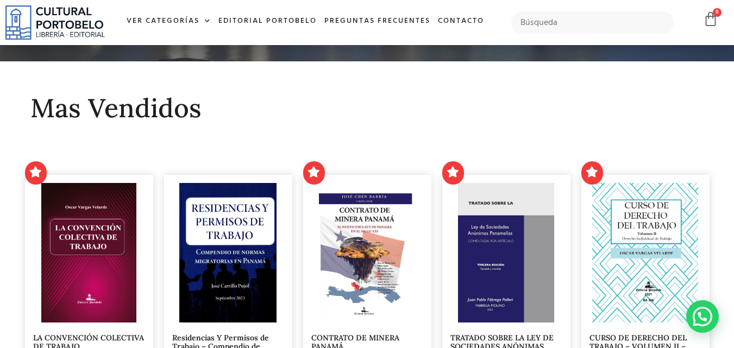  Describe the element at coordinates (593, 23) in the screenshot. I see `input: Búsqueda` at that location.